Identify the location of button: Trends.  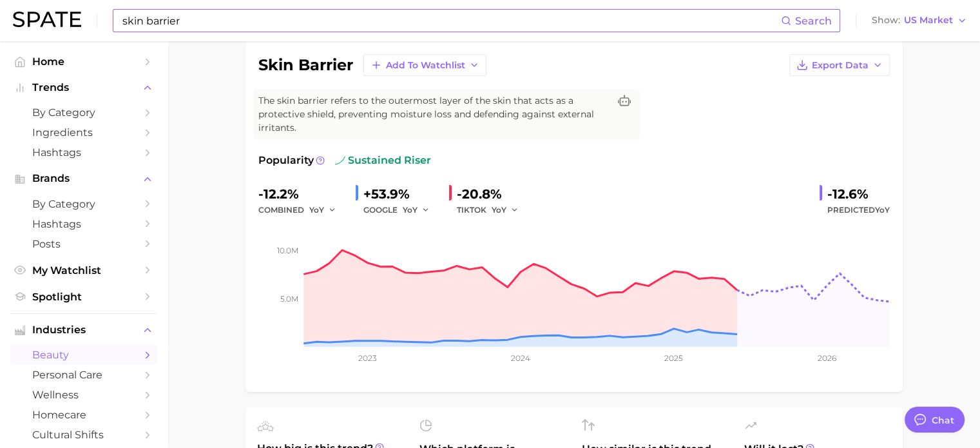
(84, 87).